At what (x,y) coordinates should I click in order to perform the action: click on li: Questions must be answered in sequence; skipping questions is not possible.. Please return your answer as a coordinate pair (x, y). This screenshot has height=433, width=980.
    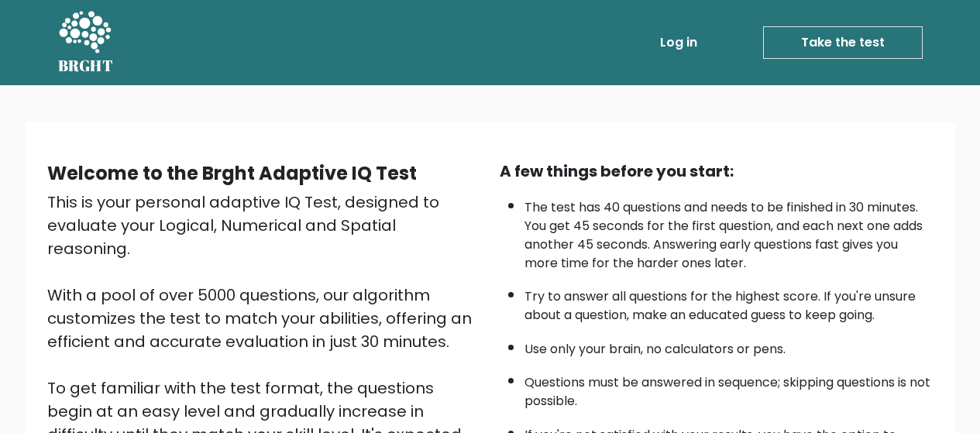
    Looking at the image, I should click on (729, 389).